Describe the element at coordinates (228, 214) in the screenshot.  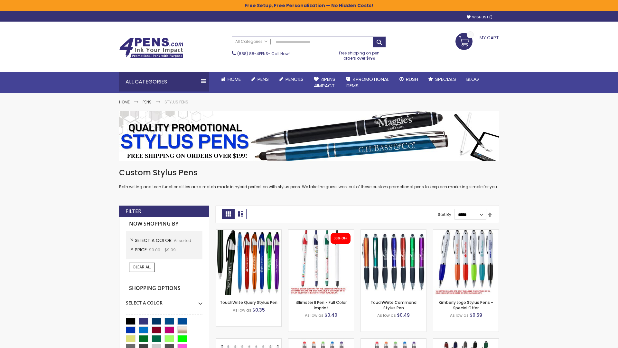
I see `strong: Grid` at that location.